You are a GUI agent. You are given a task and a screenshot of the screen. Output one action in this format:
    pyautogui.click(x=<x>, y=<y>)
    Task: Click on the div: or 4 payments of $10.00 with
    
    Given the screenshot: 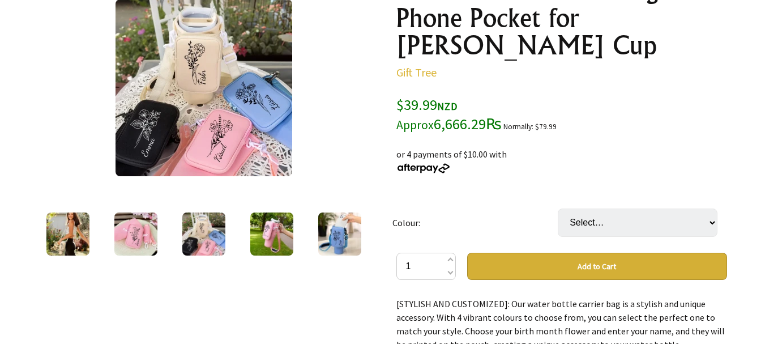 What is the action you would take?
    pyautogui.click(x=562, y=154)
    